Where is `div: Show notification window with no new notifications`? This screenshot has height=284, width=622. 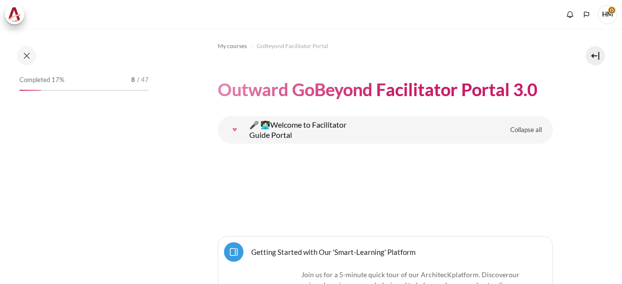 div: Show notification window with no new notifications is located at coordinates (570, 15).